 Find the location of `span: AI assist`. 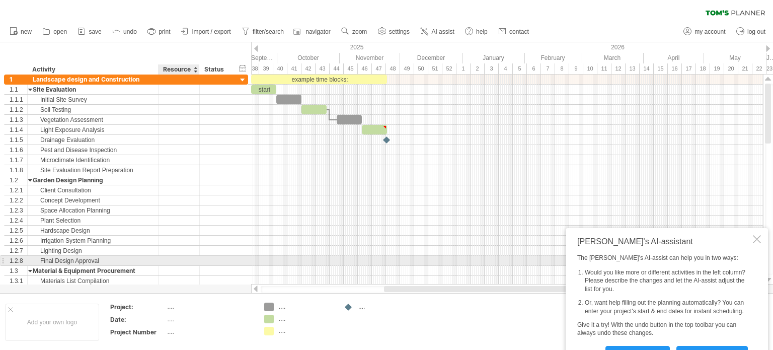

span: AI assist is located at coordinates (442, 32).